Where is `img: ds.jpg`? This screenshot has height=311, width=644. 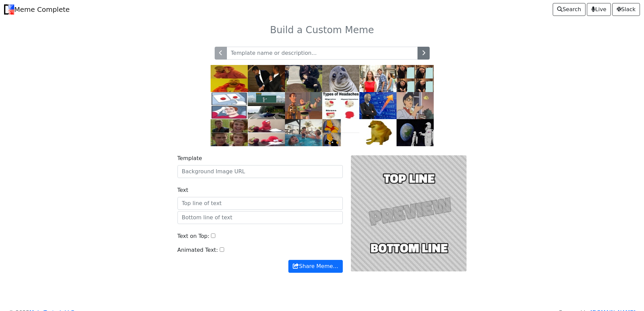 img: ds.jpg is located at coordinates (229, 106).